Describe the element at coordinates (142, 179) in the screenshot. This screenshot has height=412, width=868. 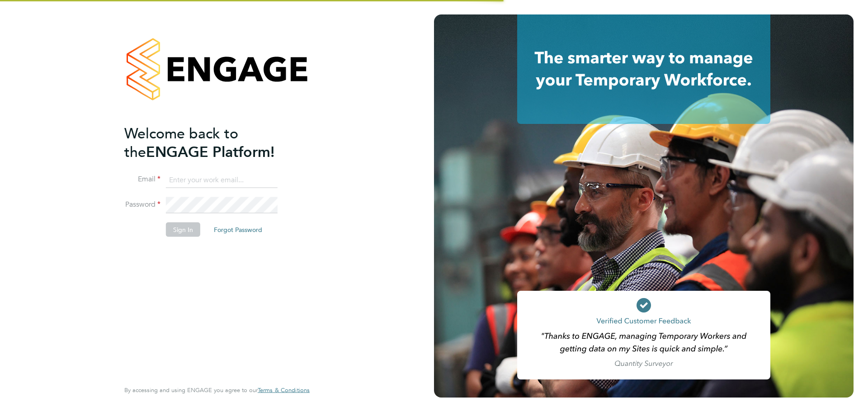
I see `label: Email` at that location.